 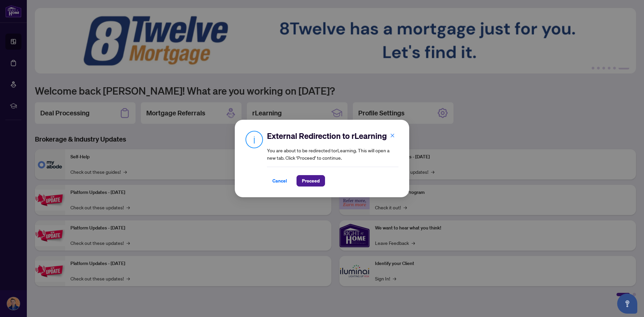 What do you see at coordinates (255, 139) in the screenshot?
I see `img: Info Icon` at bounding box center [255, 139].